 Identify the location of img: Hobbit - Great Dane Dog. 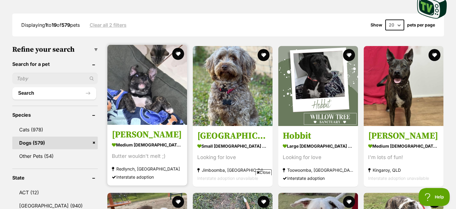
(318, 86).